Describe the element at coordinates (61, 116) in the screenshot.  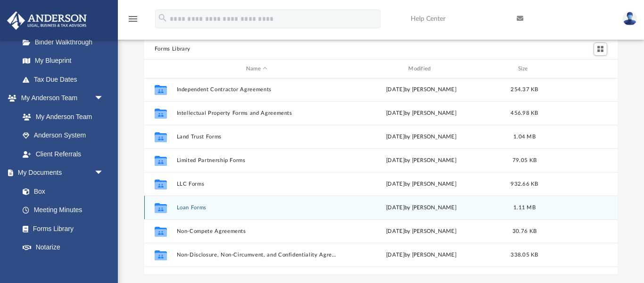
I see `a: My Anderson Team` at that location.